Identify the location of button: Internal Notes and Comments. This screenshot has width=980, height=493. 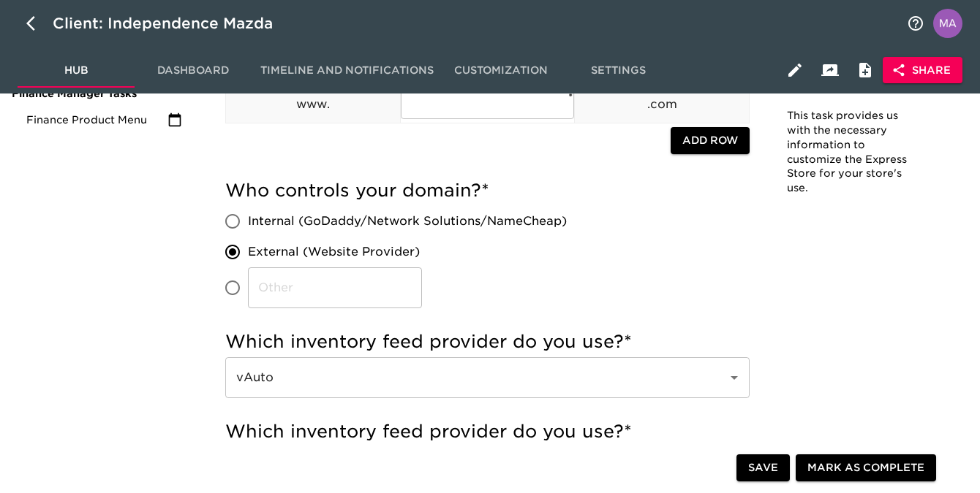
(865, 70).